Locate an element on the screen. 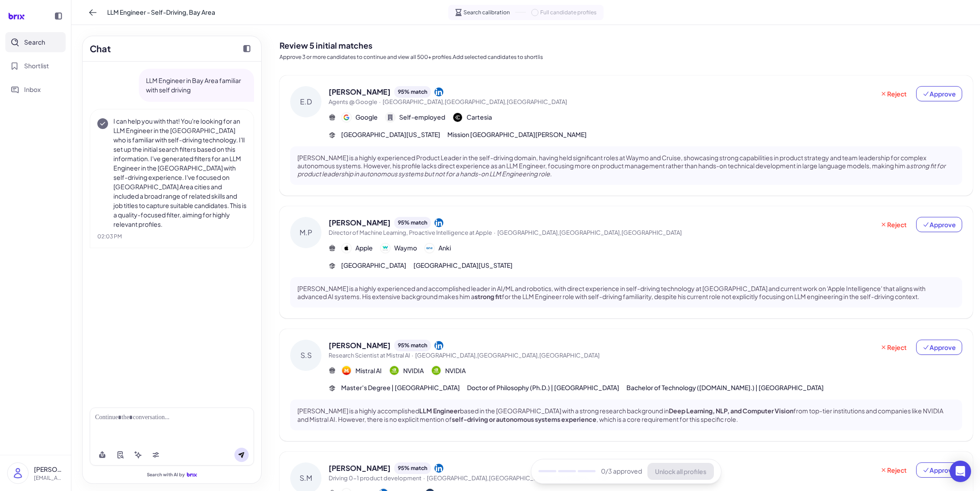 The width and height of the screenshot is (980, 491). strong: strong fit is located at coordinates (488, 296).